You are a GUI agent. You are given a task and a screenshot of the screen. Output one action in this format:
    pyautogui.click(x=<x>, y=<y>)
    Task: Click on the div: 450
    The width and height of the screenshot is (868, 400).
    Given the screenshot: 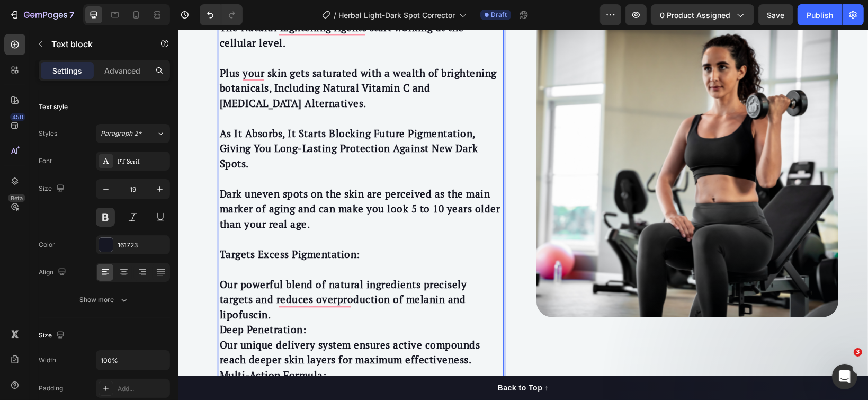 What is the action you would take?
    pyautogui.click(x=18, y=117)
    